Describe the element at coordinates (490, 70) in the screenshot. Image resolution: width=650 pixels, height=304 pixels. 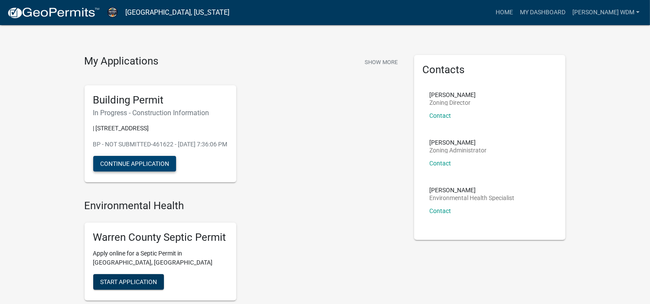
I see `h5: Contacts` at that location.